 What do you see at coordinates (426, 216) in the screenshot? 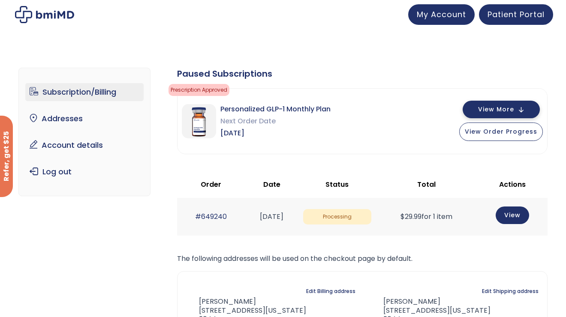
I see `td: for 1 item` at bounding box center [426, 216].